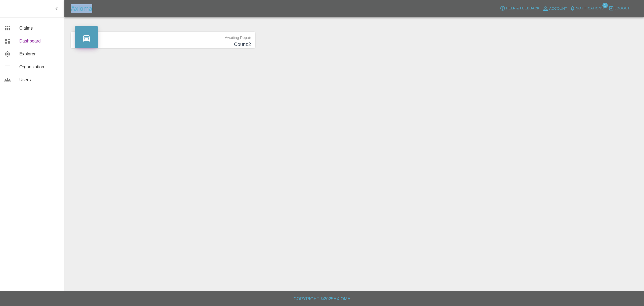 The width and height of the screenshot is (644, 306). Describe the element at coordinates (82, 9) in the screenshot. I see `h5: Axioma` at that location.